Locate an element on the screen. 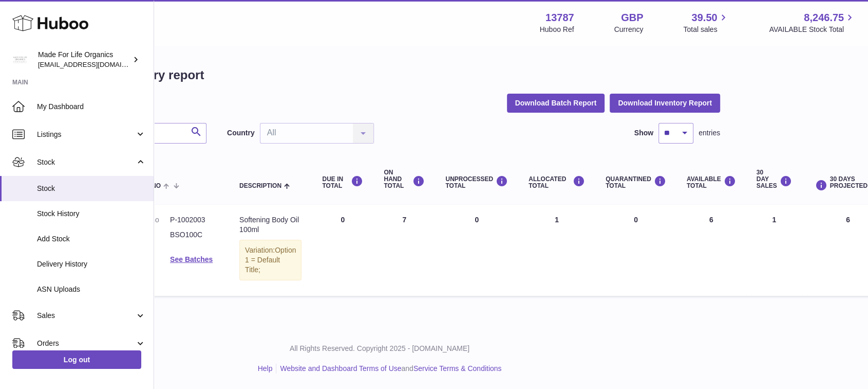 Image resolution: width=868 pixels, height=389 pixels. button: Download Batch Report is located at coordinates (556, 103).